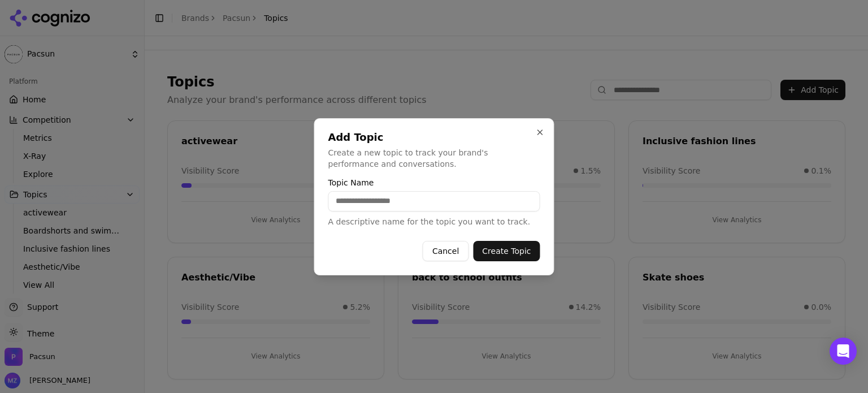 The image size is (868, 393). Describe the element at coordinates (434, 183) in the screenshot. I see `label: Topic Name` at that location.